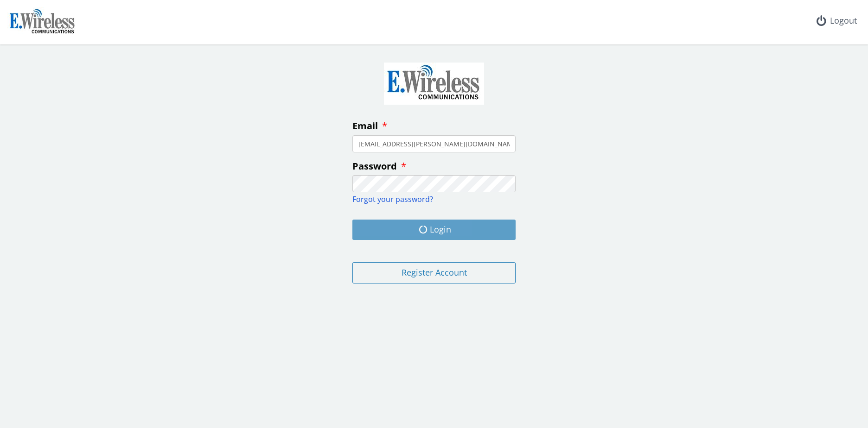 This screenshot has height=428, width=868. Describe the element at coordinates (434, 273) in the screenshot. I see `button: Register Account` at that location.